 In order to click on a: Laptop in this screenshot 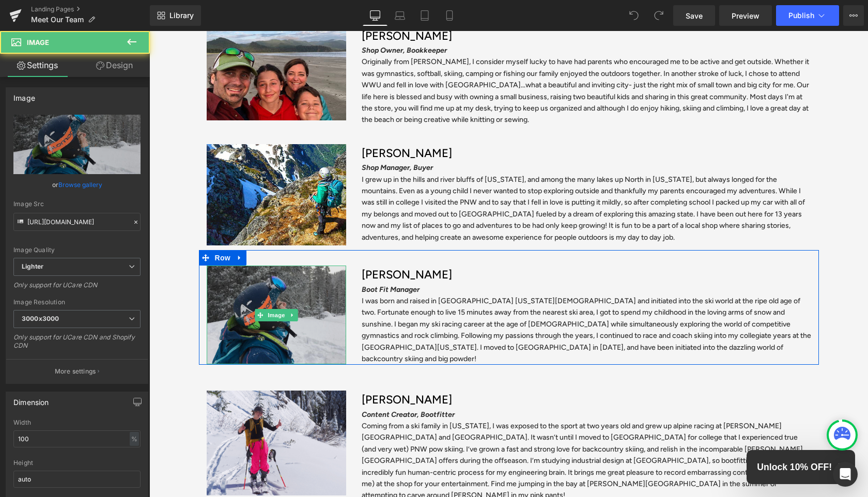, I will do `click(400, 16)`.